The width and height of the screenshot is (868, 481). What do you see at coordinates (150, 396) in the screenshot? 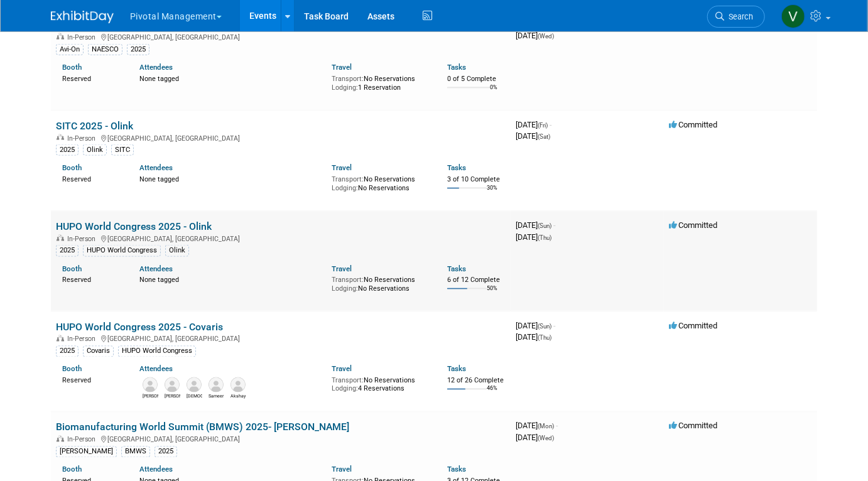
I see `div: Rob Brown` at bounding box center [150, 396].